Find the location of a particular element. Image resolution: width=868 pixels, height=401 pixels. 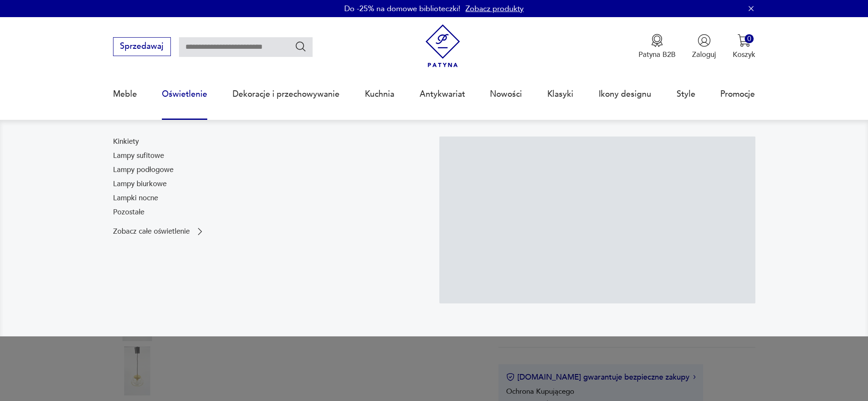

a: Promocje is located at coordinates (737, 94).